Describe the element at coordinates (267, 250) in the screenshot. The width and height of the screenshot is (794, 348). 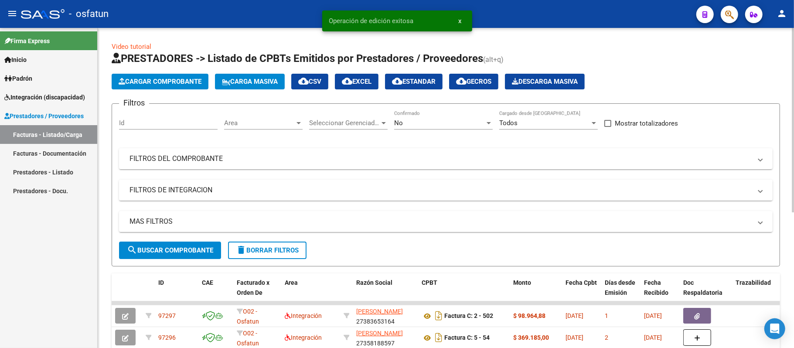
I see `button: Borrar Filtros` at that location.